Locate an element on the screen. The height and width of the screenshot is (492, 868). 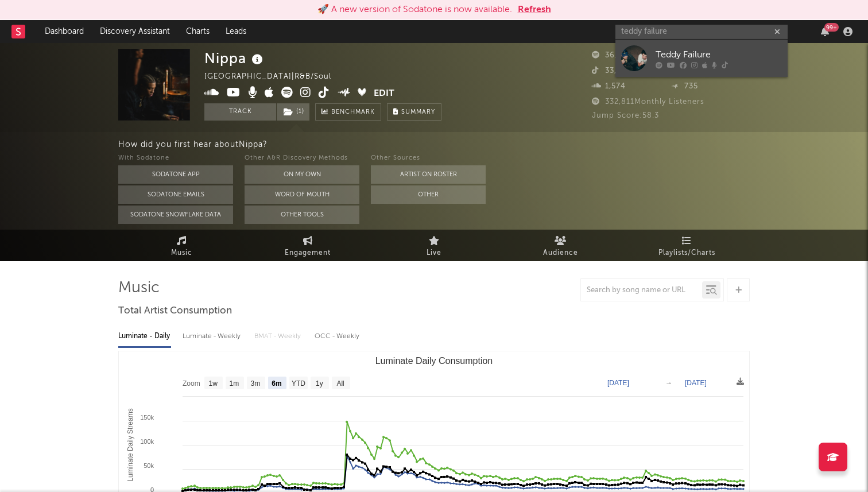
button: Refresh is located at coordinates (535, 10).